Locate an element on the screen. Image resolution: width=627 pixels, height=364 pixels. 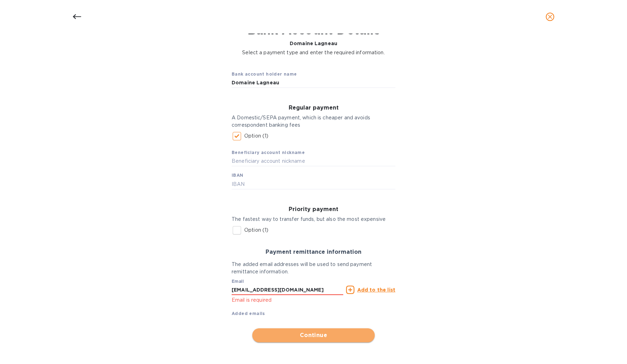
u: Add to the list is located at coordinates (376, 289).